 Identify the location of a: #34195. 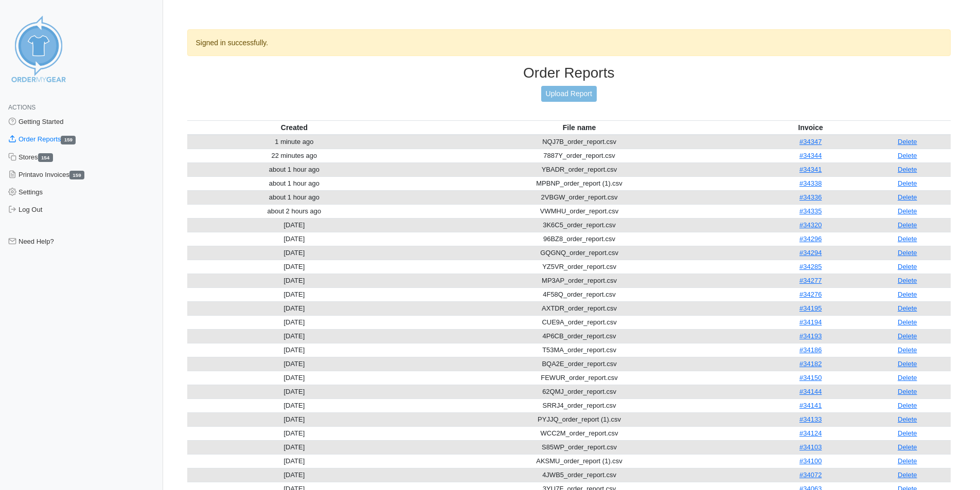
(810, 308).